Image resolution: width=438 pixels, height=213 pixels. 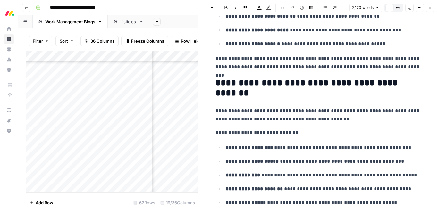 What do you see at coordinates (70, 22) in the screenshot?
I see `div: Work Management Blogs` at bounding box center [70, 22].